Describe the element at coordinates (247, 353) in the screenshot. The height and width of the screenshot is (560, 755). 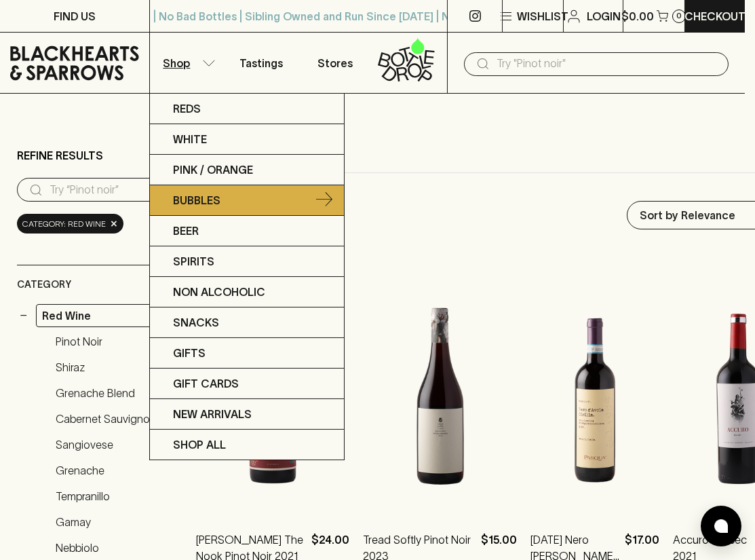
I see `a: Gifts` at that location.